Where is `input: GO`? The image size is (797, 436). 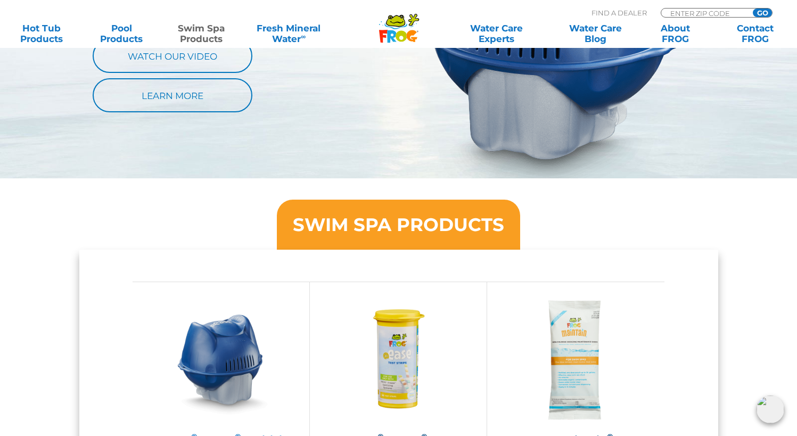 input: GO is located at coordinates (763, 13).